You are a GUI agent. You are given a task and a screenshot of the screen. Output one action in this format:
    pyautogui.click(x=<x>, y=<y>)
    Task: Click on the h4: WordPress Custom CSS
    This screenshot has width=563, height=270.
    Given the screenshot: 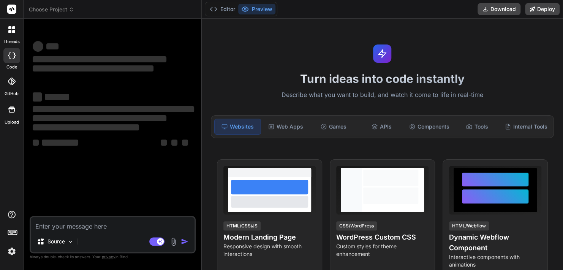 What is the action you would take?
    pyautogui.click(x=382, y=237)
    